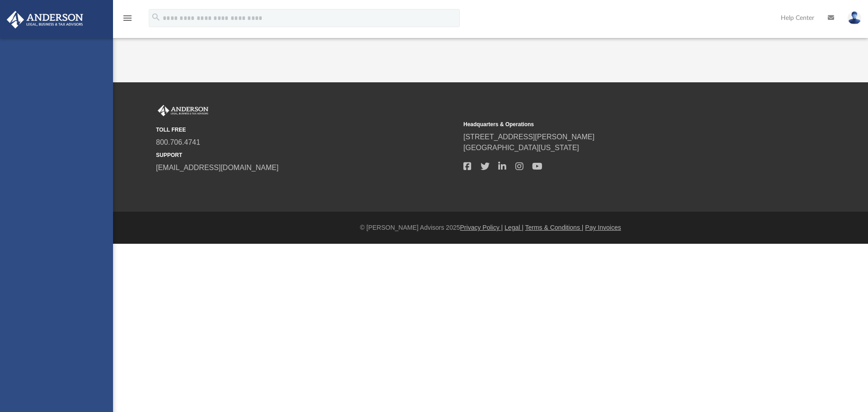  Describe the element at coordinates (127, 18) in the screenshot. I see `i: menu` at that location.